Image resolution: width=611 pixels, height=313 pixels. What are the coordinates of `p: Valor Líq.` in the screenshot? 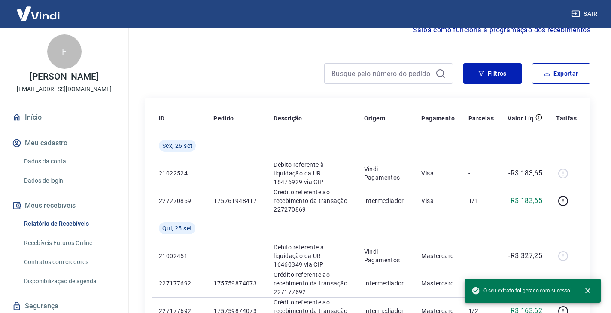 It's located at (521, 118).